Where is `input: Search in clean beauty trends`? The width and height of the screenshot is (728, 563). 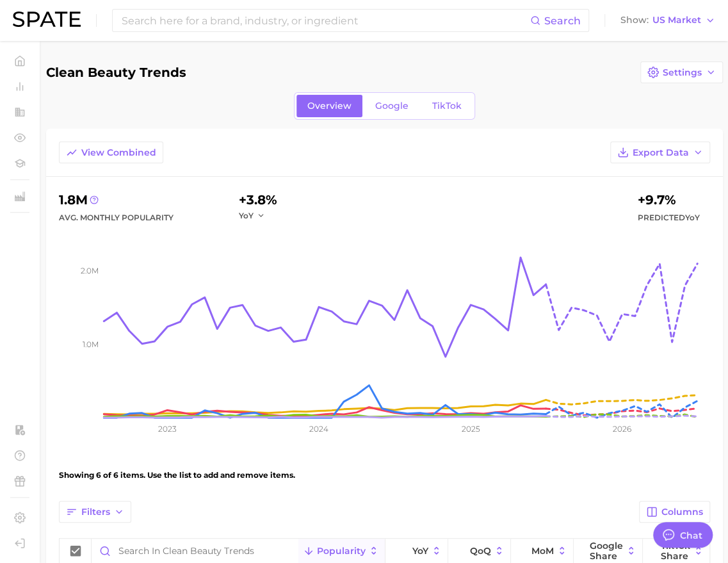 input: Search in clean beauty trends is located at coordinates (195, 551).